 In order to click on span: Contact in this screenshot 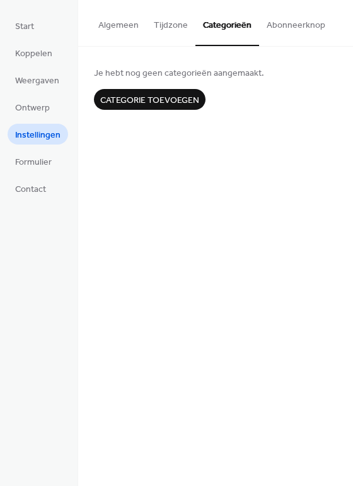, I will do `click(30, 189)`.